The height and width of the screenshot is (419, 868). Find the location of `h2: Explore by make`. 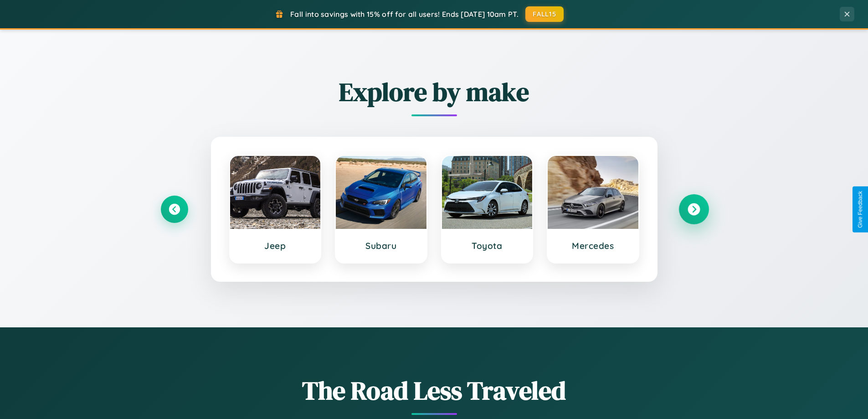

h2: Explore by make is located at coordinates (434, 92).